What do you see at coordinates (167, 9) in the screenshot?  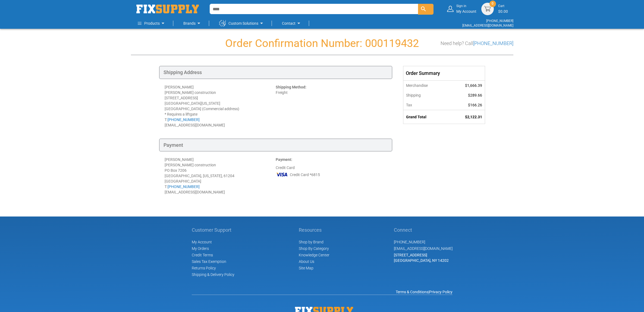 I see `img: Fix Industrial Supply` at bounding box center [167, 9].